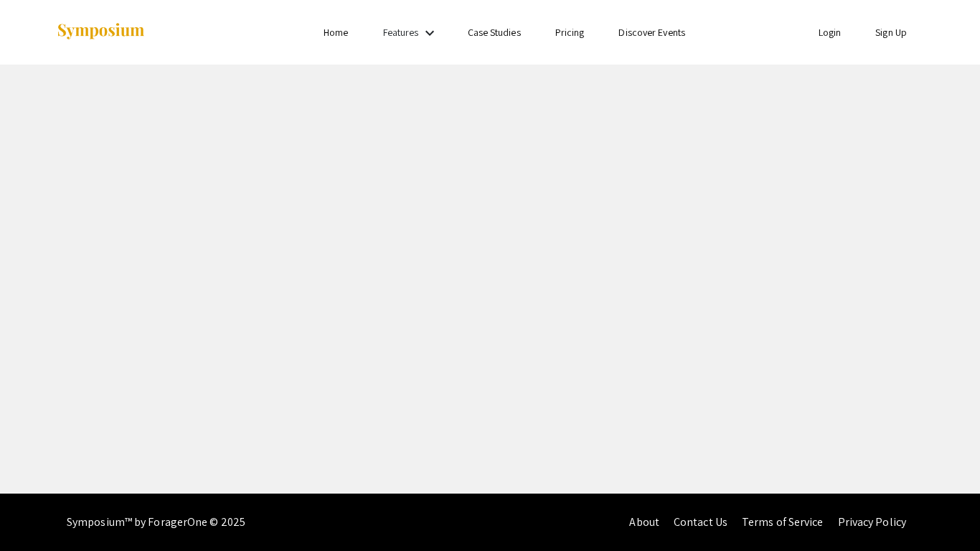  Describe the element at coordinates (651, 32) in the screenshot. I see `a: Discover Events` at that location.